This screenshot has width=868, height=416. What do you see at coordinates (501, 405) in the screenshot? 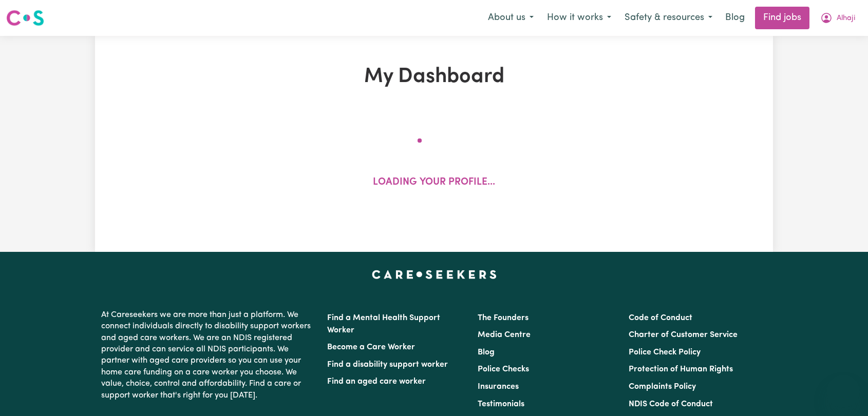
I see `a: Testimonials` at bounding box center [501, 405].